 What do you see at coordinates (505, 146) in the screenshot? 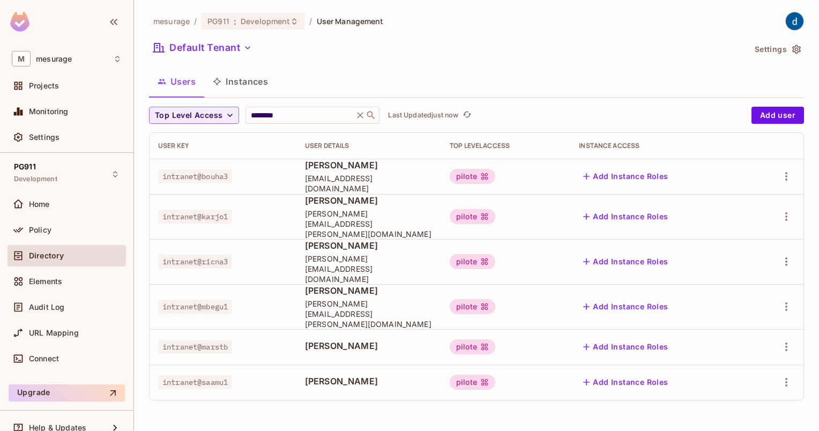
I see `div: Top Level Access` at bounding box center [505, 146].